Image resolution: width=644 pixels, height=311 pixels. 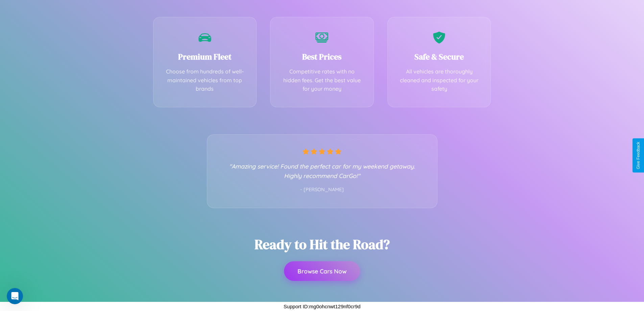 What do you see at coordinates (205, 56) in the screenshot?
I see `h3: Premium Fleet` at bounding box center [205, 56].